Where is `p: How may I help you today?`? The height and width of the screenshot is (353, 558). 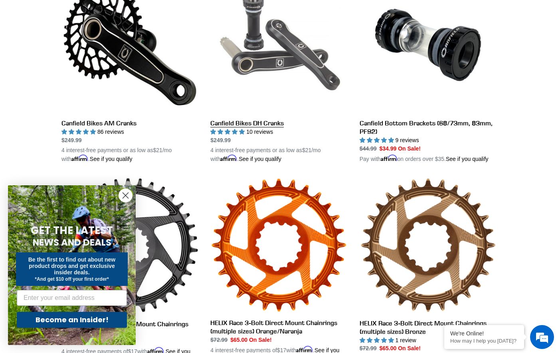 p: How may I help you today? is located at coordinates (484, 340).